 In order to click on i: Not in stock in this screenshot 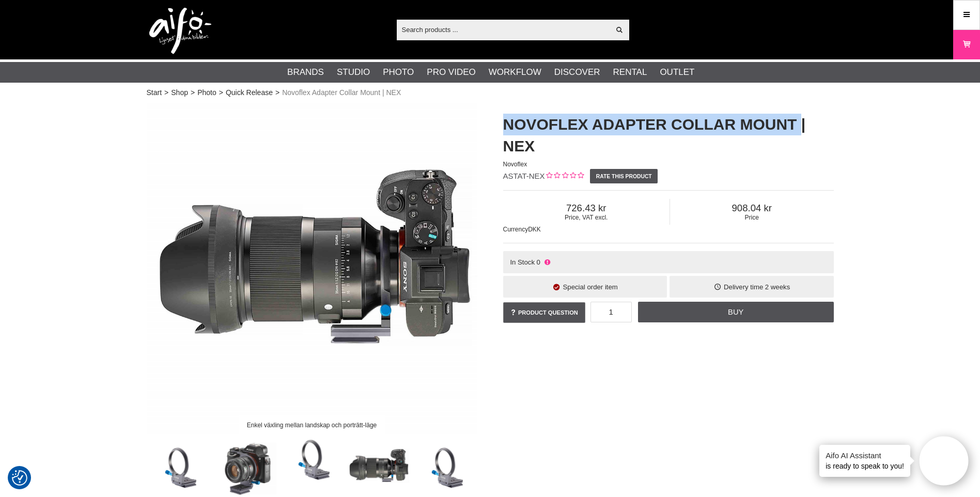, I will do `click(547, 262)`.